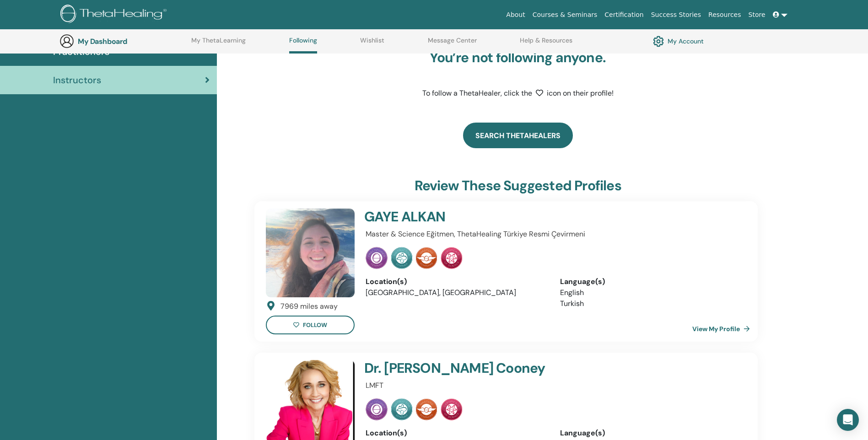 This screenshot has height=440, width=868. I want to click on button: follow, so click(310, 325).